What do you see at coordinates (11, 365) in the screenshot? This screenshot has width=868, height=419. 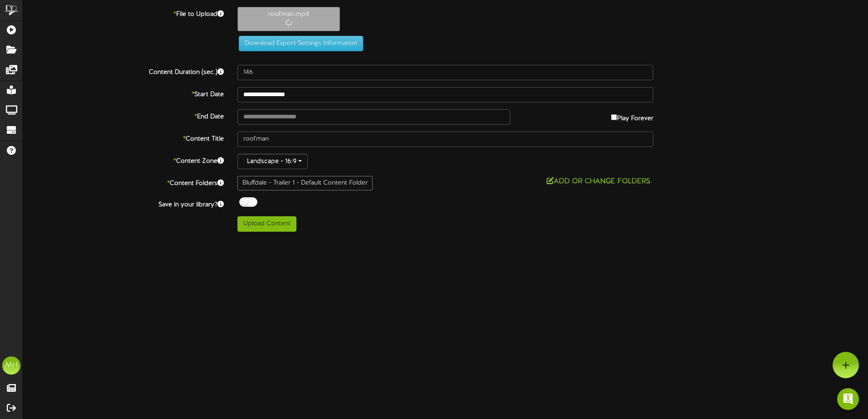 I see `div: MH` at bounding box center [11, 365].